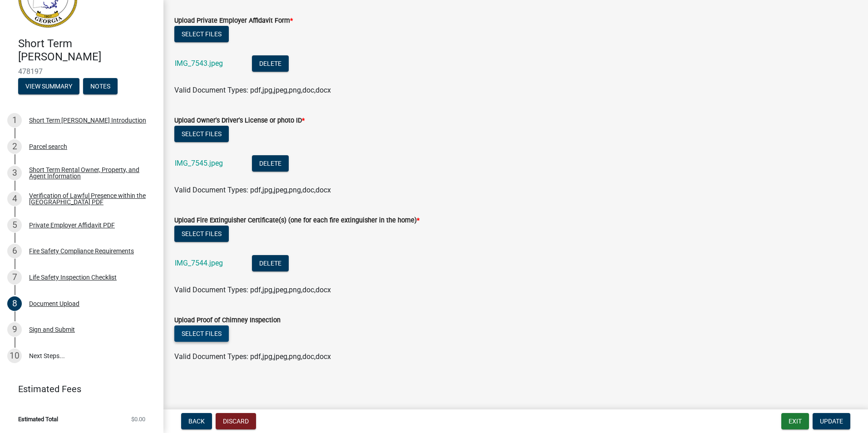  What do you see at coordinates (199, 63) in the screenshot?
I see `a: IMG_7543.jpeg` at bounding box center [199, 63].